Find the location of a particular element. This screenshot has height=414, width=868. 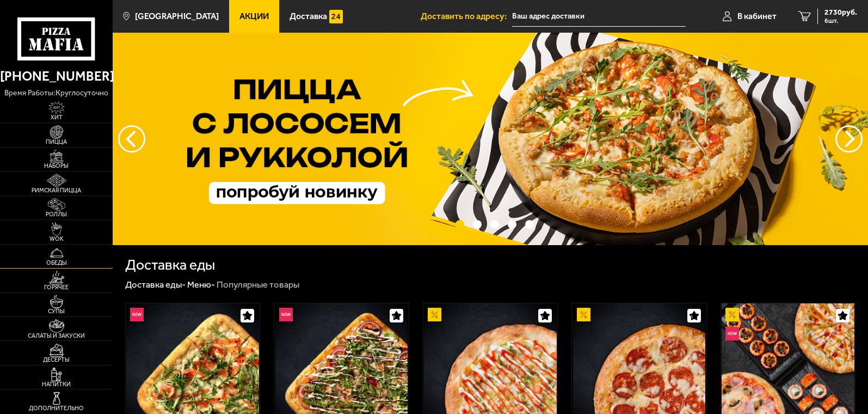

button: следующий is located at coordinates (132, 139).